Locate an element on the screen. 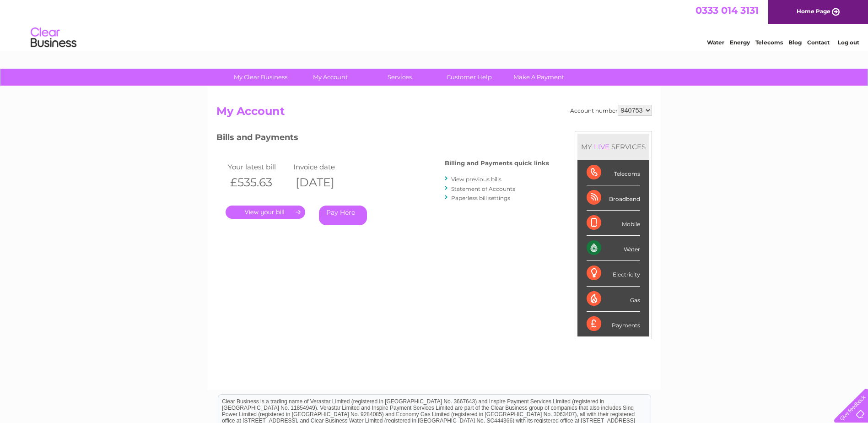 Image resolution: width=868 pixels, height=423 pixels. a: View previous bills is located at coordinates (476, 179).